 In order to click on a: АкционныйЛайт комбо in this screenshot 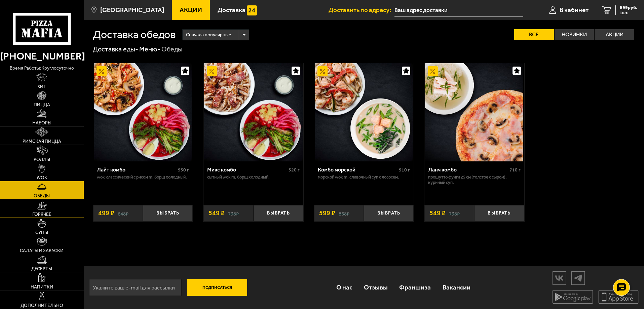, I will do `click(143, 112)`.